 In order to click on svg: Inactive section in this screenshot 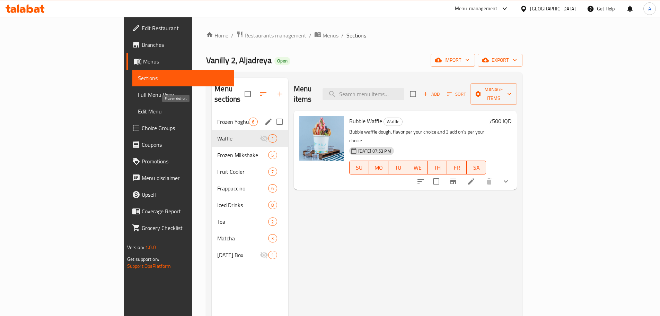, I will do `click(264, 255)`.